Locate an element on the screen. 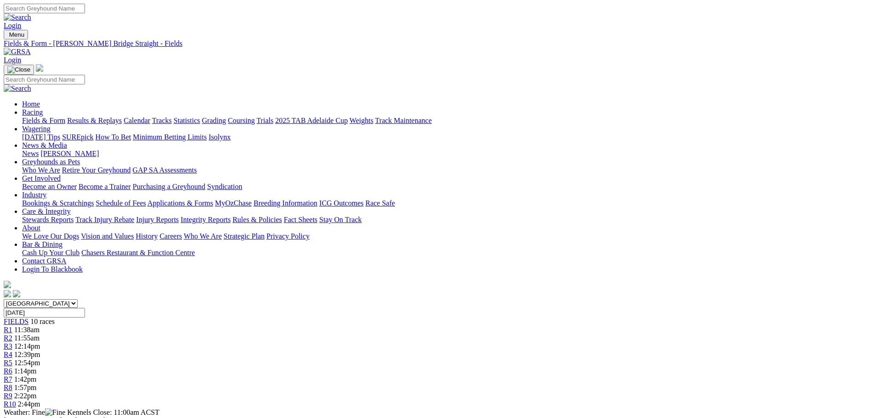  a: Integrity Reports is located at coordinates (205, 220).